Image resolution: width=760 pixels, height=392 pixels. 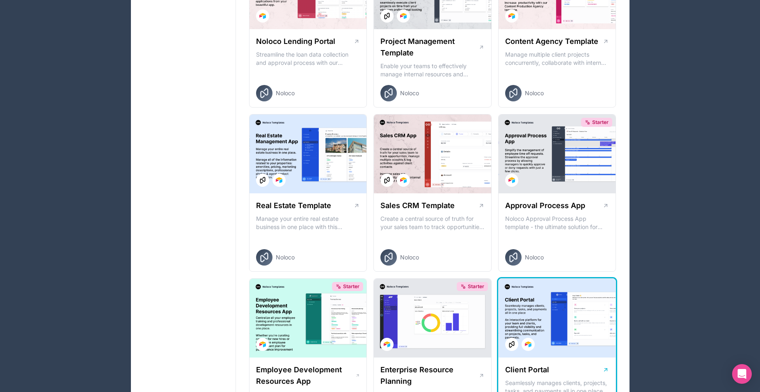 I want to click on p: Create a central source of truth for your sales team to track opportunities, manage multiple acco..., so click(x=433, y=223).